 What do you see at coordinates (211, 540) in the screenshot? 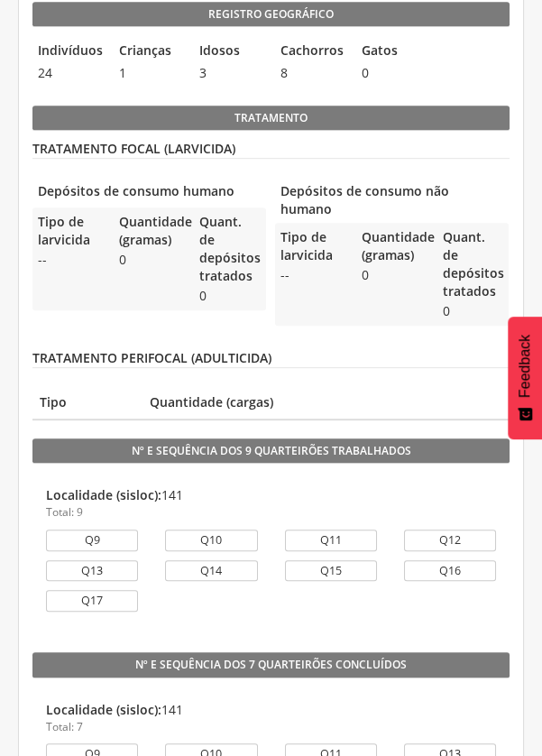
I see `div: Q10` at bounding box center [211, 540].